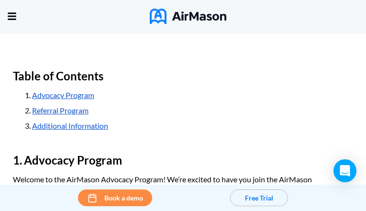  What do you see at coordinates (259, 197) in the screenshot?
I see `button: Free Trial` at bounding box center [259, 197].